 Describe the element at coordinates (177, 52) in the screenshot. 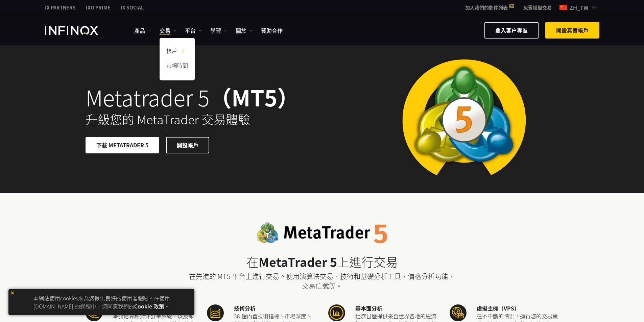

I see `a: 帳戶` at that location.